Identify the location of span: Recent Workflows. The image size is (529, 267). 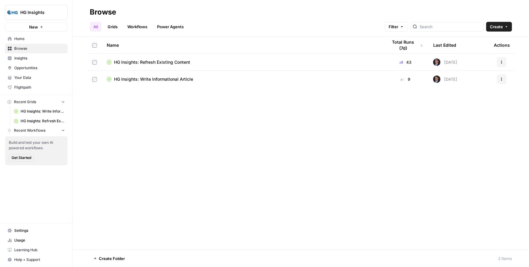
(30, 130).